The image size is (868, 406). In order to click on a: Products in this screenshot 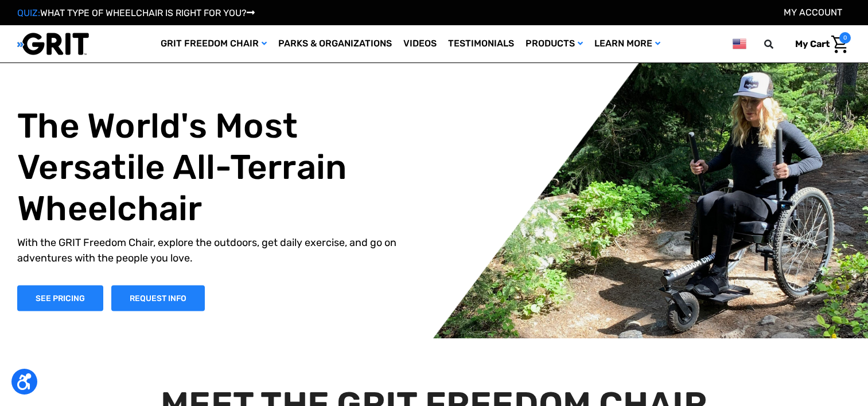, I will do `click(554, 43)`.